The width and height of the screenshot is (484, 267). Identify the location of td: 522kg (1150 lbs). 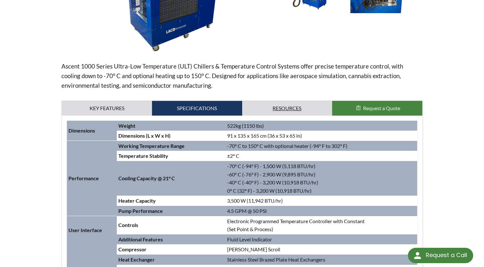
(321, 126).